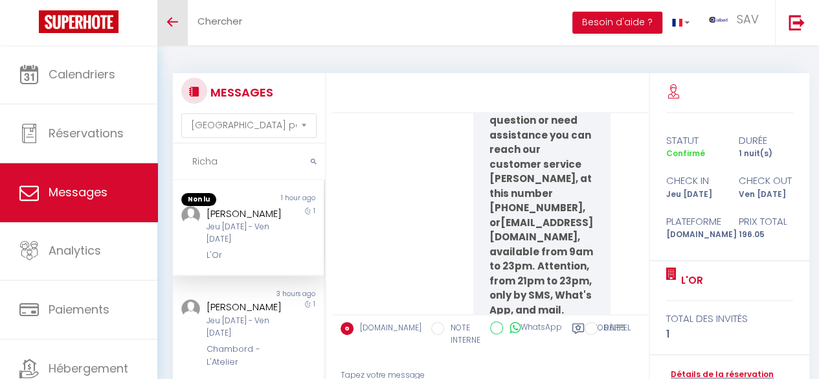 This screenshot has width=819, height=379. I want to click on div: L'Or, so click(246, 255).